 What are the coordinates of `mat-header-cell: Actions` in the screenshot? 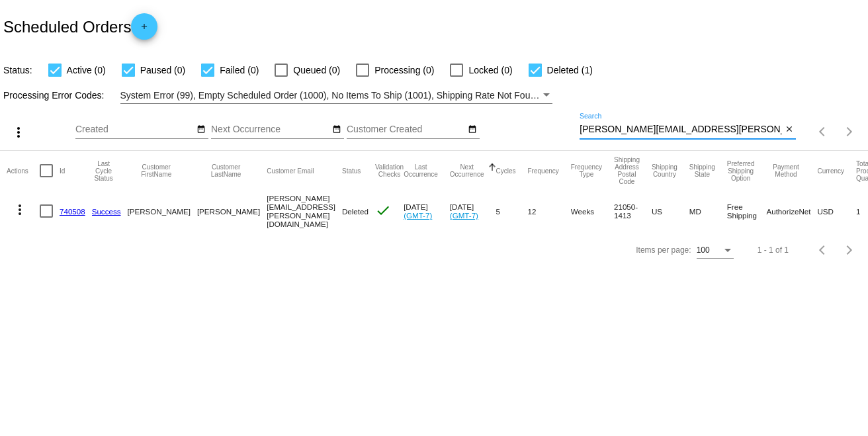 It's located at (23, 171).